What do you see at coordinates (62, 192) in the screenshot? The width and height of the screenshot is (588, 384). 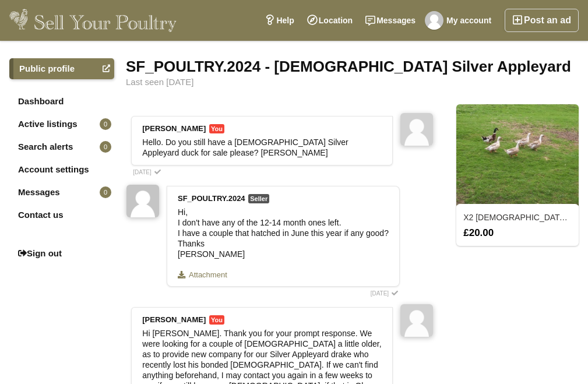 I see `a: Messages0` at bounding box center [62, 192].